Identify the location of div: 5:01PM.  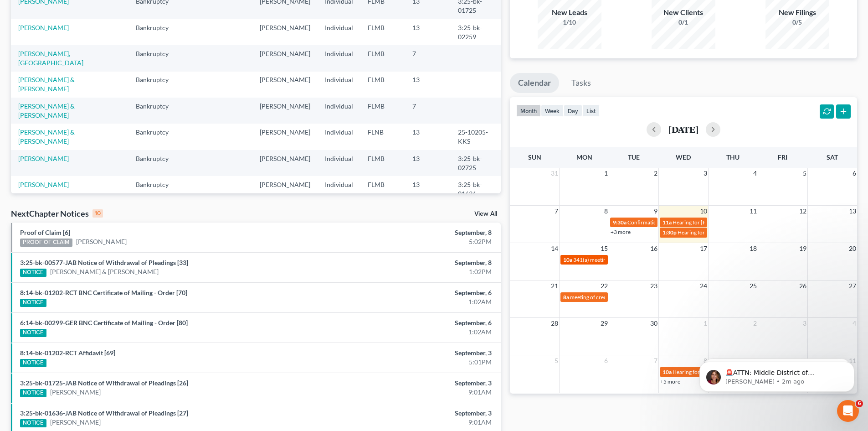
(416, 362).